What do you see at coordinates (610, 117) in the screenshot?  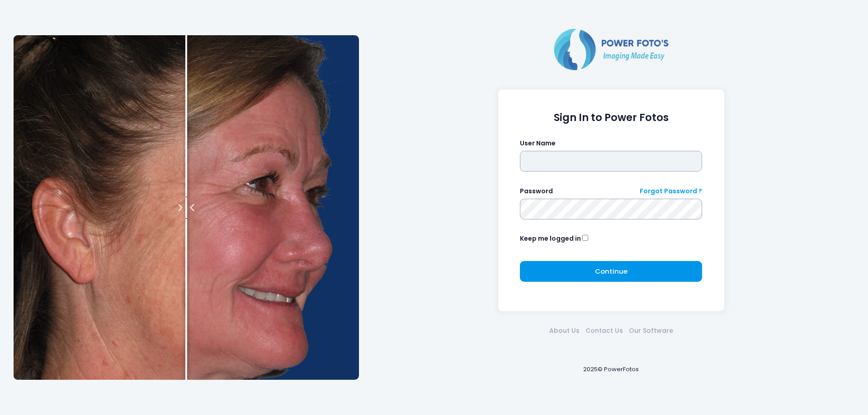 I see `h1: Sign In to Power Fotos` at bounding box center [610, 117].